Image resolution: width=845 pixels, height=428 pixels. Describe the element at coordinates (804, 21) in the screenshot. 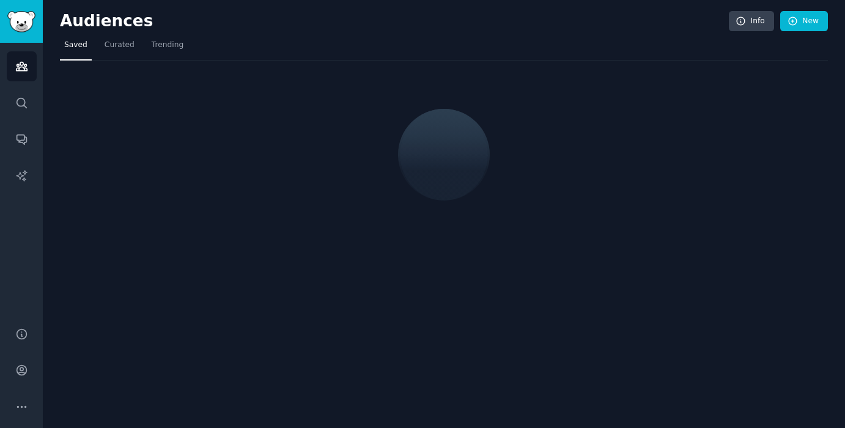

I see `a: New` at that location.